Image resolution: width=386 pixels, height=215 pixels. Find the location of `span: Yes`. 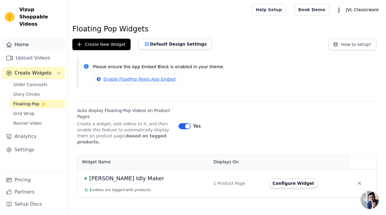

span: Yes is located at coordinates (197, 126).